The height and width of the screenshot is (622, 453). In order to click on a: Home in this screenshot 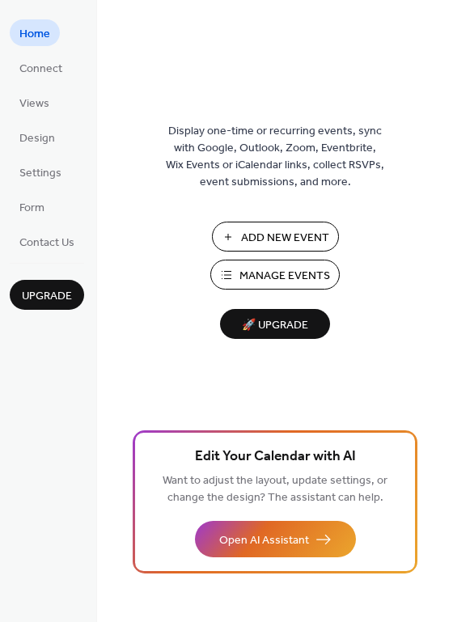, I will do `click(35, 32)`.